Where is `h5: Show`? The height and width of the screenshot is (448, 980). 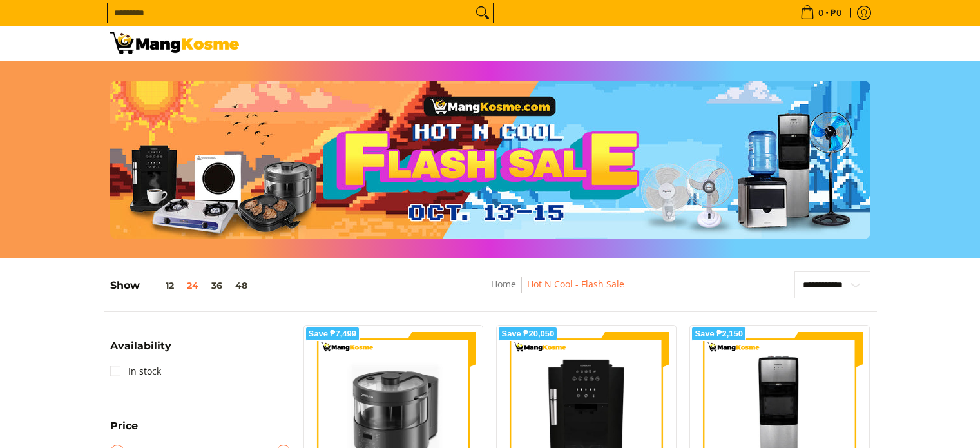
h5: Show is located at coordinates (182, 285).